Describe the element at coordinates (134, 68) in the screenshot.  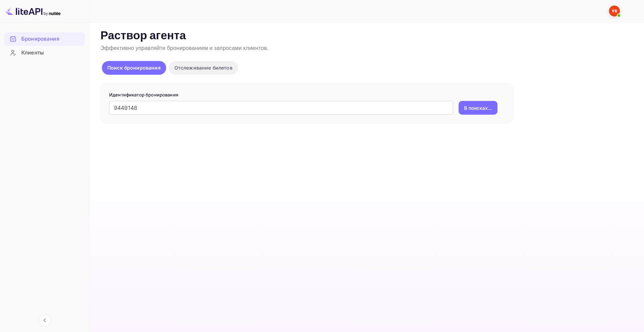
I see `ya-tr-span: Поиск бронирования` at that location.